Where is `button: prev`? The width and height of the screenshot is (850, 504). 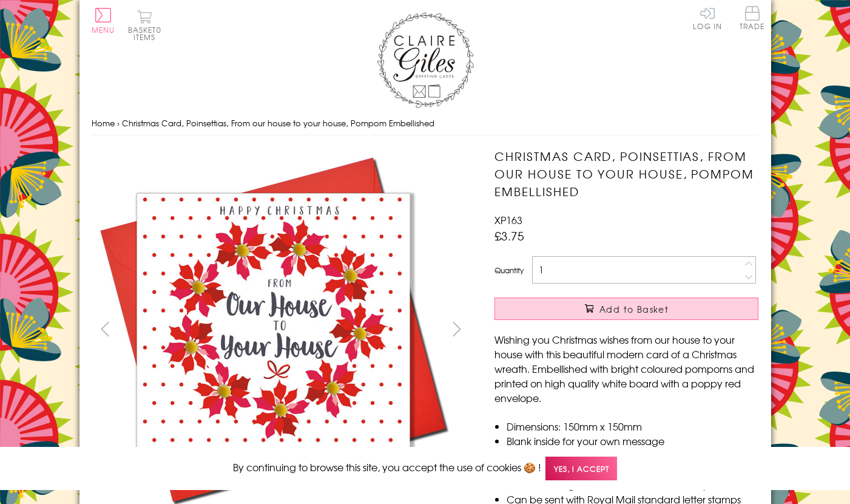
button: prev is located at coordinates (105, 328).